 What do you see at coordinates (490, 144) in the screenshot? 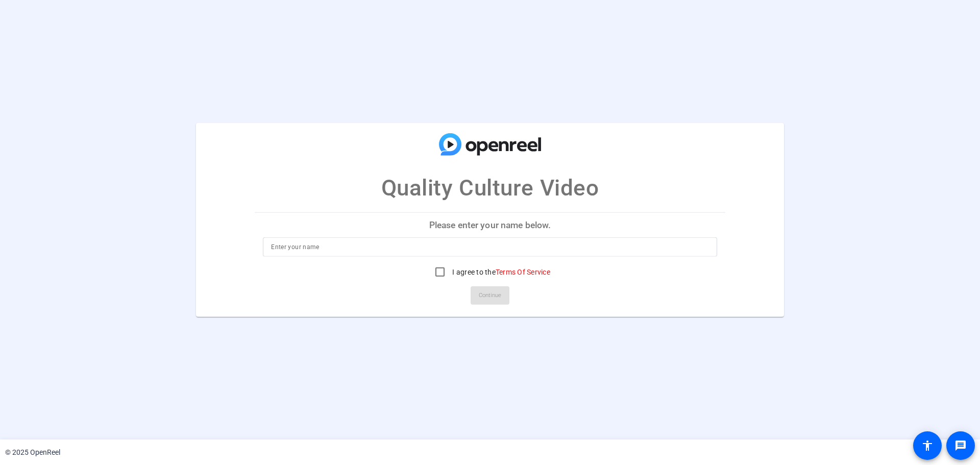
I see `img: company-logo` at bounding box center [490, 144].